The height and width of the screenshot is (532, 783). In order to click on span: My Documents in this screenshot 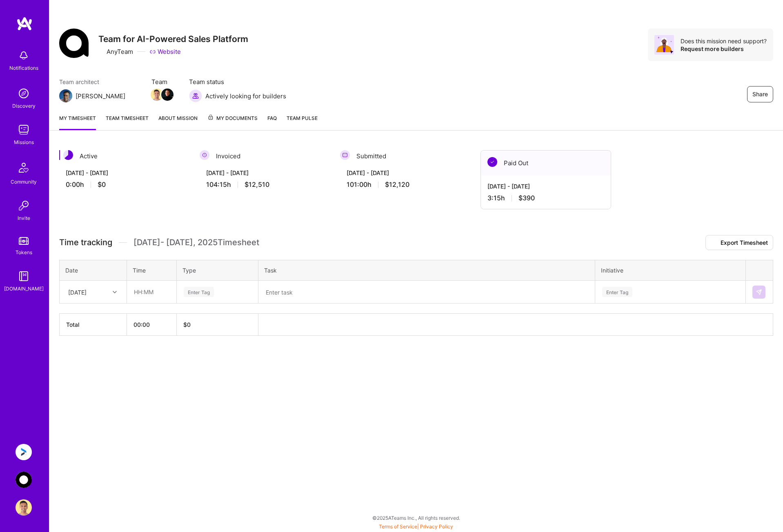, I will do `click(233, 118)`.